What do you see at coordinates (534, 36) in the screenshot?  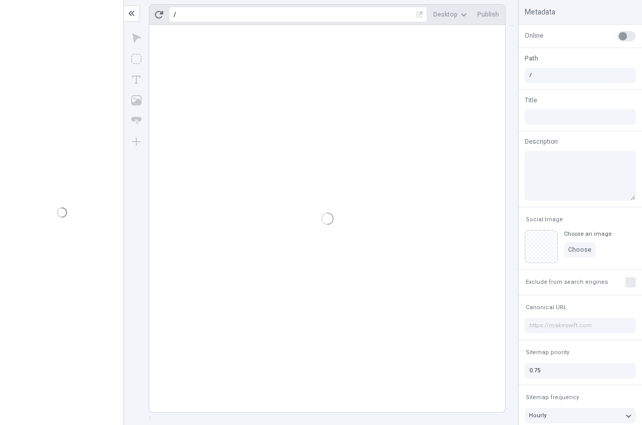 I see `span: Online` at bounding box center [534, 36].